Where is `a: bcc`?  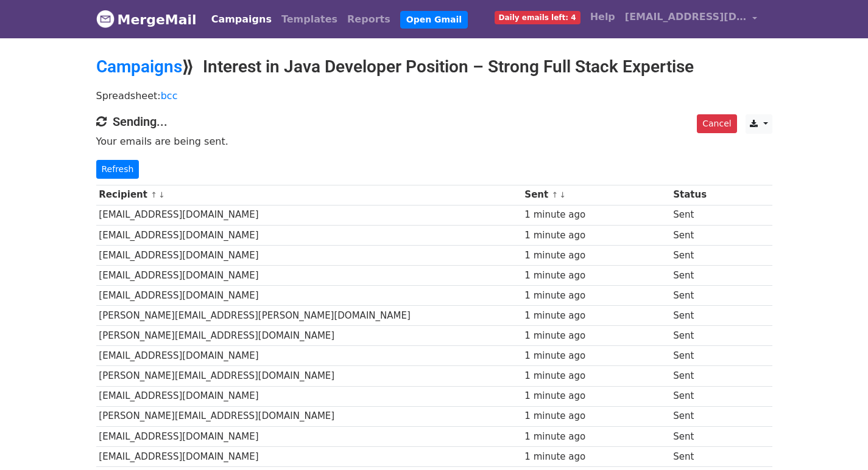
a: bcc is located at coordinates (169, 96).